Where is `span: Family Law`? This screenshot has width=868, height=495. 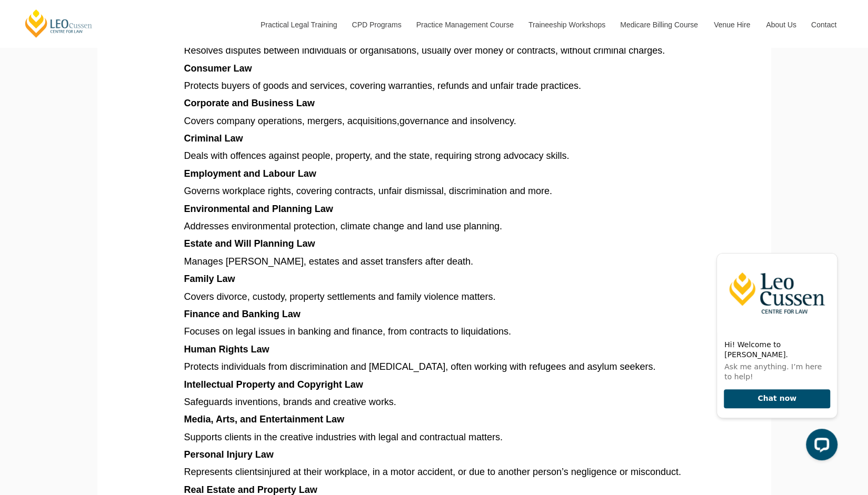 span: Family Law is located at coordinates (209, 278).